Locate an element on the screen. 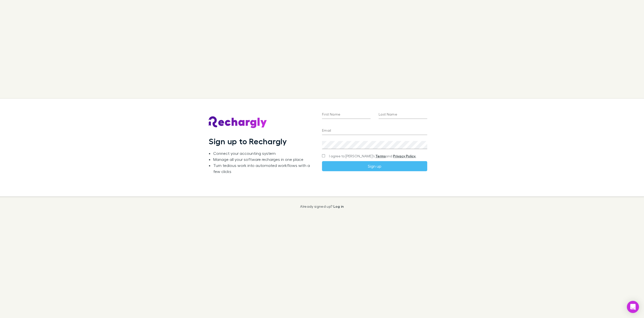 This screenshot has width=644, height=318. p: Already signed up? is located at coordinates (322, 206).